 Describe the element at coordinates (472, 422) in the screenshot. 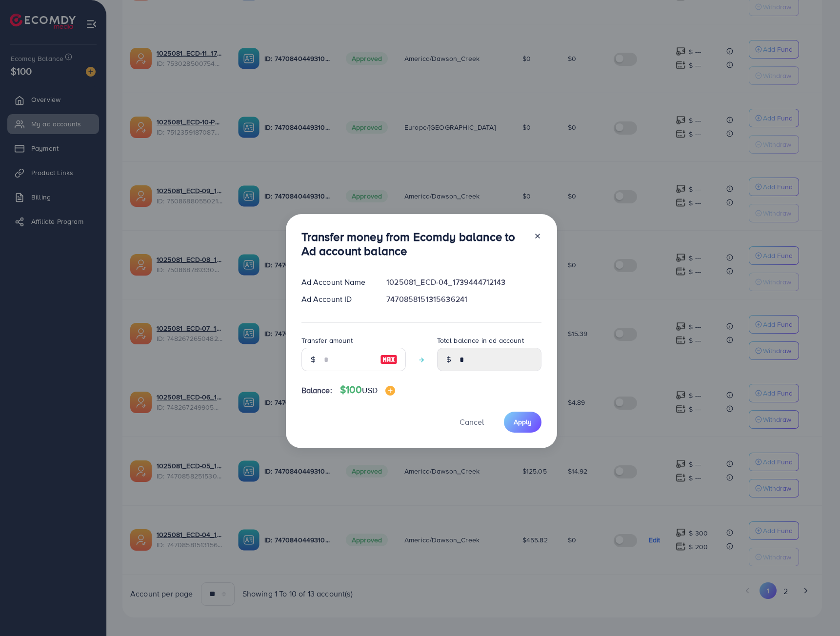

I see `button: Cancel` at that location.